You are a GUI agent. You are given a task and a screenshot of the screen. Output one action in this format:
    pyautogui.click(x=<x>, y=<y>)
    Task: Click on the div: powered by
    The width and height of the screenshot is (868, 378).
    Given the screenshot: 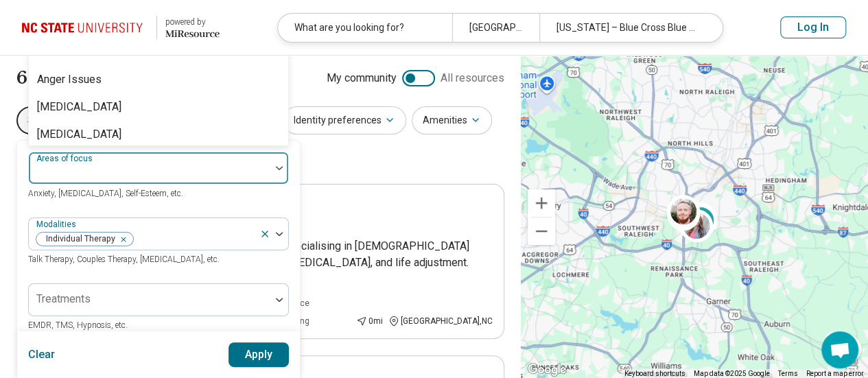 What is the action you would take?
    pyautogui.click(x=192, y=22)
    